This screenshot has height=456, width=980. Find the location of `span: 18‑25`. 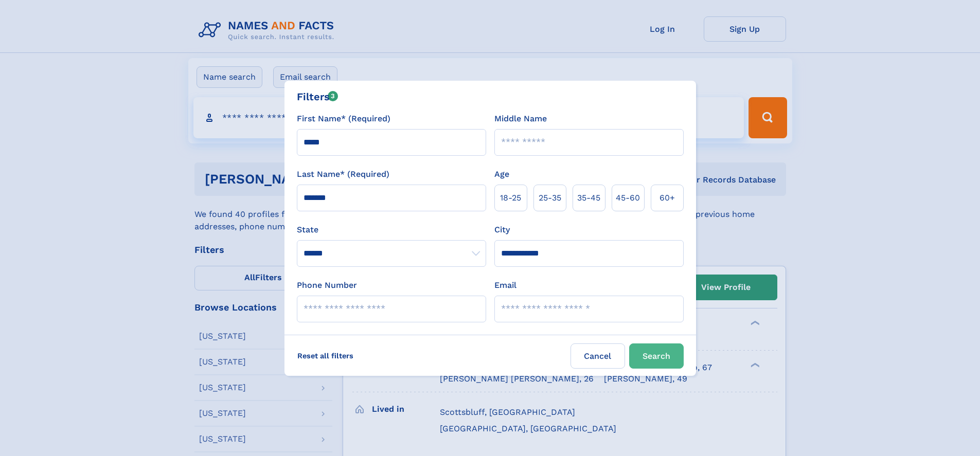

span: 18‑25 is located at coordinates (510, 198).